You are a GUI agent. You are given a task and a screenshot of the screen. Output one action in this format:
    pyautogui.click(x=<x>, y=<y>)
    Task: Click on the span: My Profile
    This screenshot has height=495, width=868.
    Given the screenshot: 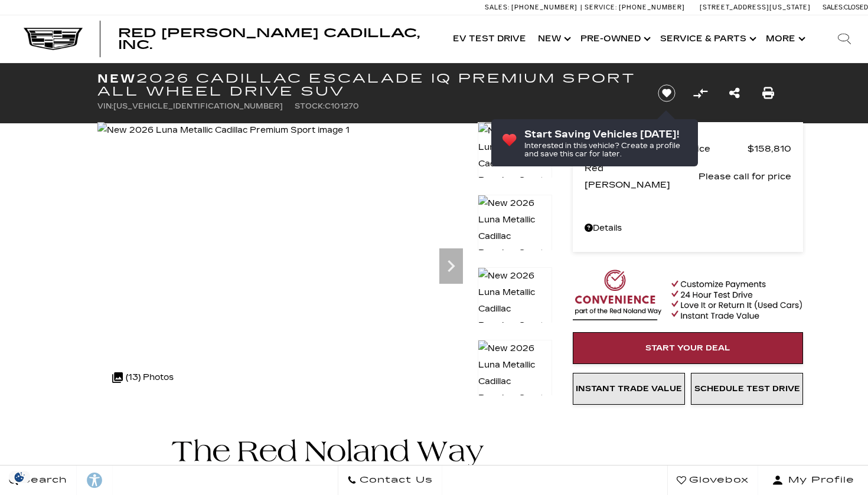 What is the action you would take?
    pyautogui.click(x=819, y=480)
    